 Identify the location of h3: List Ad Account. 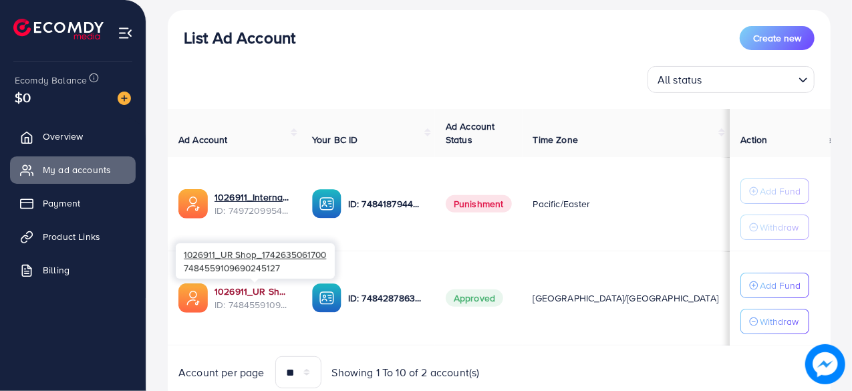
(239, 37).